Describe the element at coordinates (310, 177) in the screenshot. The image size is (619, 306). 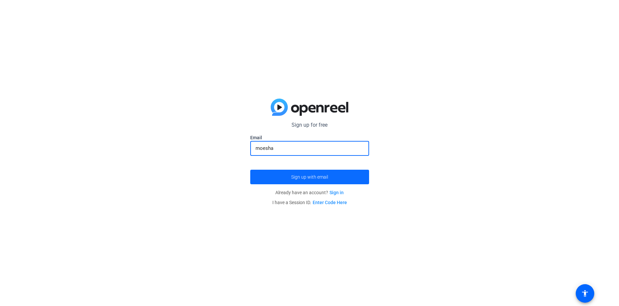
I see `button: Sign up with email` at that location.